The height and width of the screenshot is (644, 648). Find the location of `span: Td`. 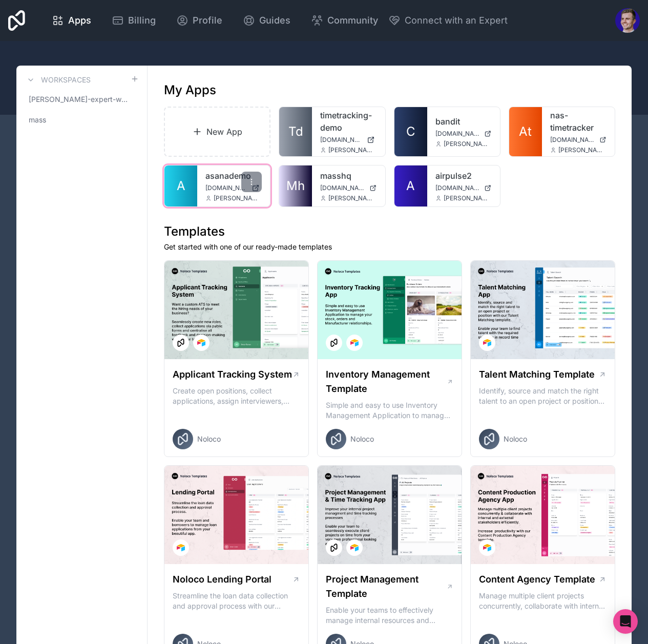

span: Td is located at coordinates (295, 132).